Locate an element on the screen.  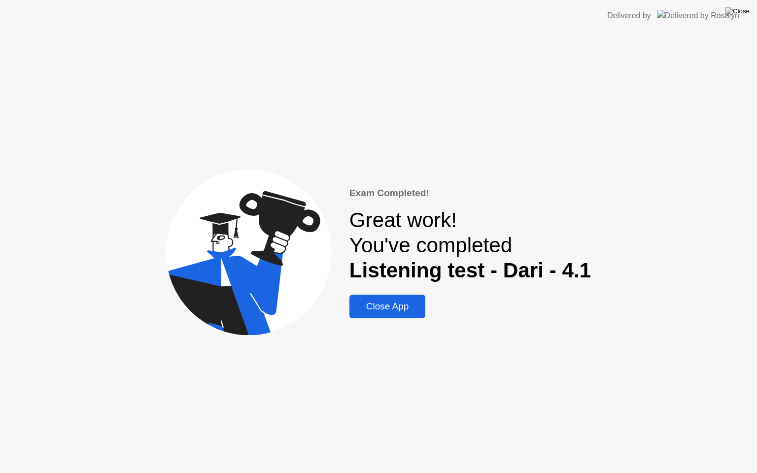
button: Close App is located at coordinates (388, 307).